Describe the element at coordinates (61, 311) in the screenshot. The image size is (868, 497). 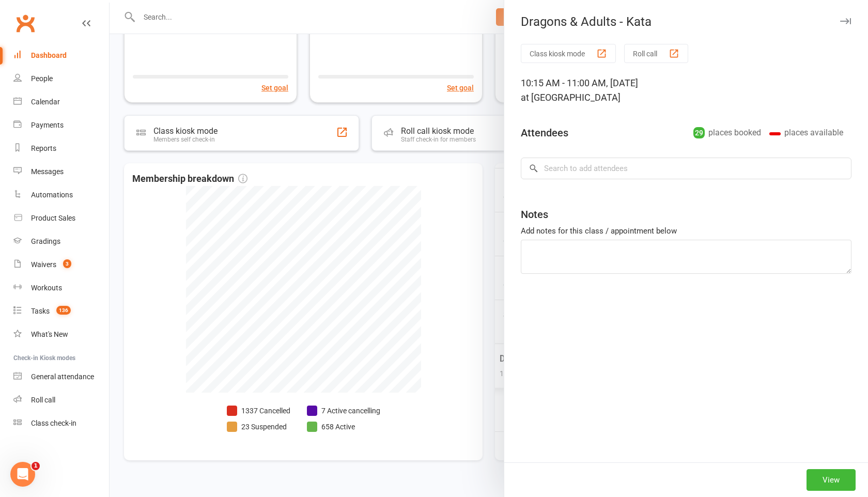
I see `a: Tasks 136` at that location.